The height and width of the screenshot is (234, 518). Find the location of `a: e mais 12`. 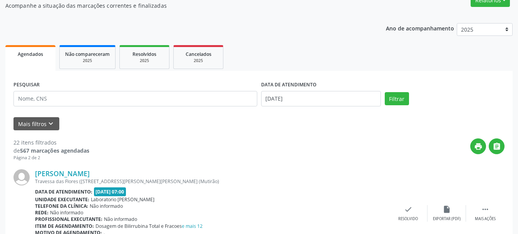

a: e mais 12 is located at coordinates (192, 226).